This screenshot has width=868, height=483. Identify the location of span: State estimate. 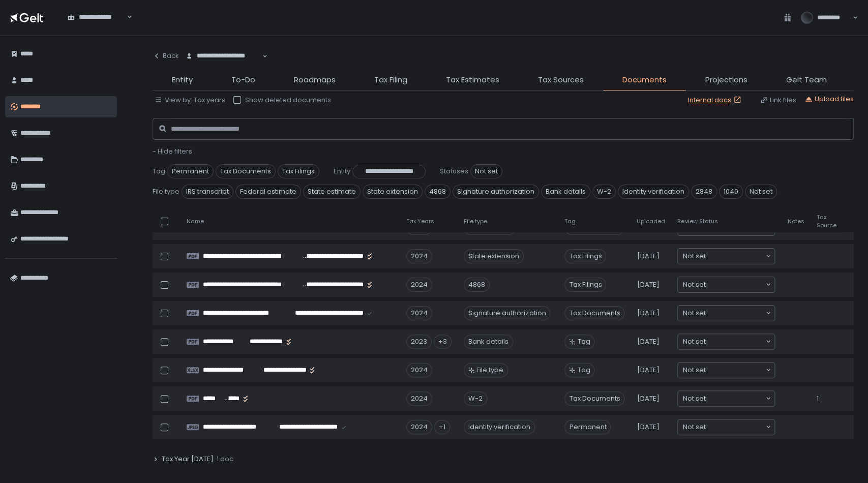
(332, 192).